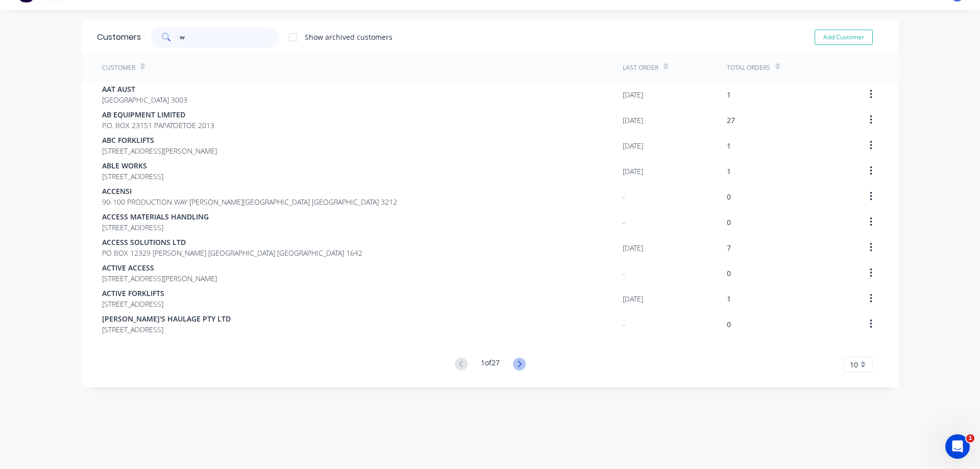  Describe the element at coordinates (970, 438) in the screenshot. I see `span: 1` at that location.